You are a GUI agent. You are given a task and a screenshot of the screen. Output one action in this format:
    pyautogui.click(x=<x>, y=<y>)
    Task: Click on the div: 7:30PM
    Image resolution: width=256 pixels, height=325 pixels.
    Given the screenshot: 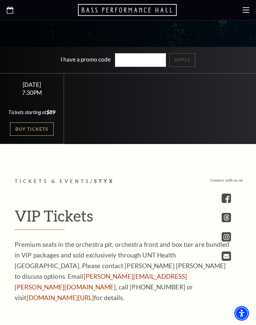 What is the action you would take?
    pyautogui.click(x=32, y=93)
    